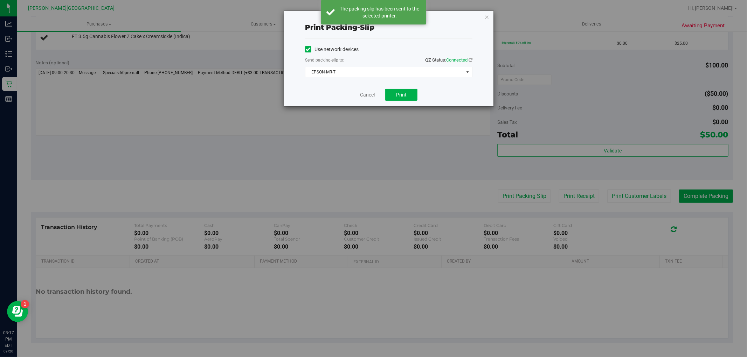  What do you see at coordinates (4, 4) in the screenshot?
I see `span: 1` at bounding box center [4, 4].